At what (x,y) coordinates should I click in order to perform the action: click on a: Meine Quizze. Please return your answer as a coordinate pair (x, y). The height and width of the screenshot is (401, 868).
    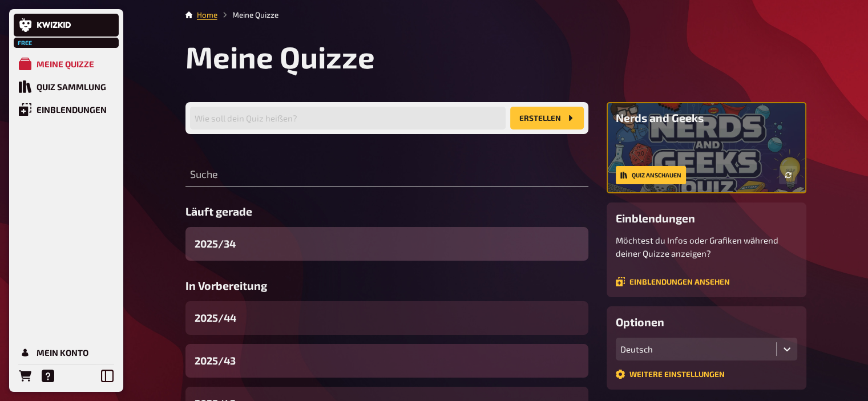
    Looking at the image, I should click on (66, 64).